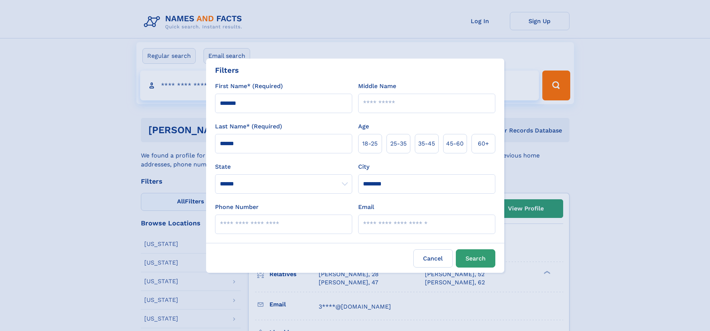  Describe the element at coordinates (476, 258) in the screenshot. I see `button: Search` at that location.